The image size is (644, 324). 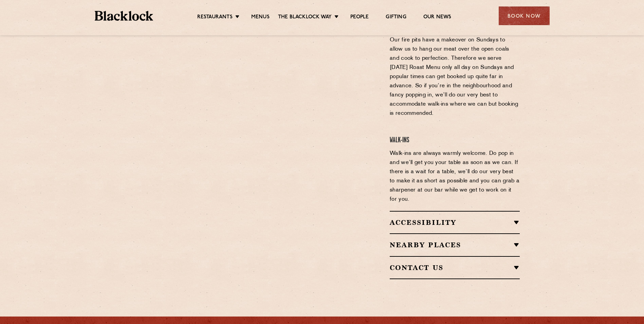 What do you see at coordinates (455, 267) in the screenshot?
I see `h2: Contact Us` at bounding box center [455, 267].